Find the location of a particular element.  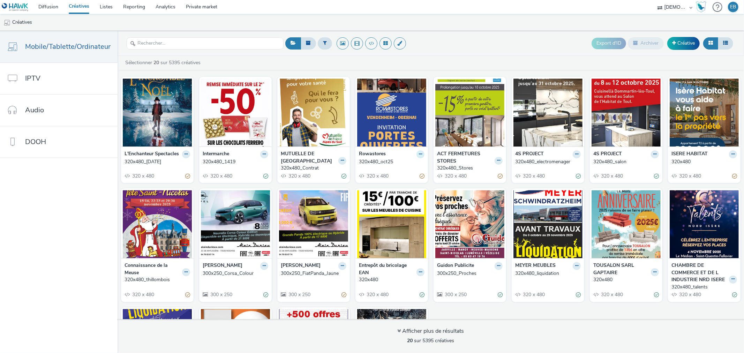

img: 320x480_salon visual is located at coordinates (626, 112).